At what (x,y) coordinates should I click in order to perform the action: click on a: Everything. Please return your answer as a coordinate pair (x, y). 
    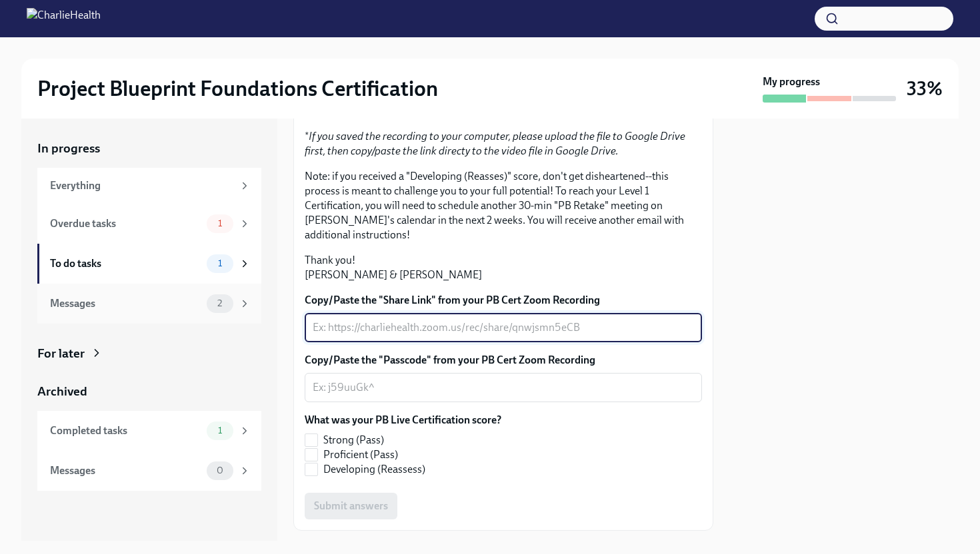
    Looking at the image, I should click on (150, 185).